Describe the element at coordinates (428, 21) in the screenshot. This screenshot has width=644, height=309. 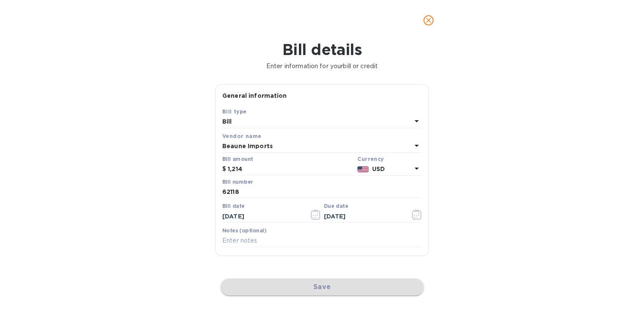
I see `button: close` at that location.